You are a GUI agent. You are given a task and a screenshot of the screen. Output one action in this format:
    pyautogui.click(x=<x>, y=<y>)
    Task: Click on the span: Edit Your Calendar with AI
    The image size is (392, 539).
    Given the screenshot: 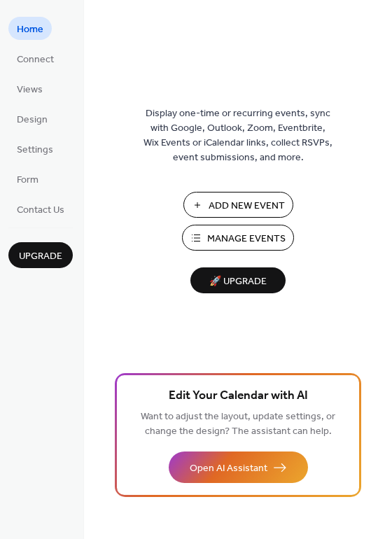 What is the action you would take?
    pyautogui.click(x=238, y=396)
    